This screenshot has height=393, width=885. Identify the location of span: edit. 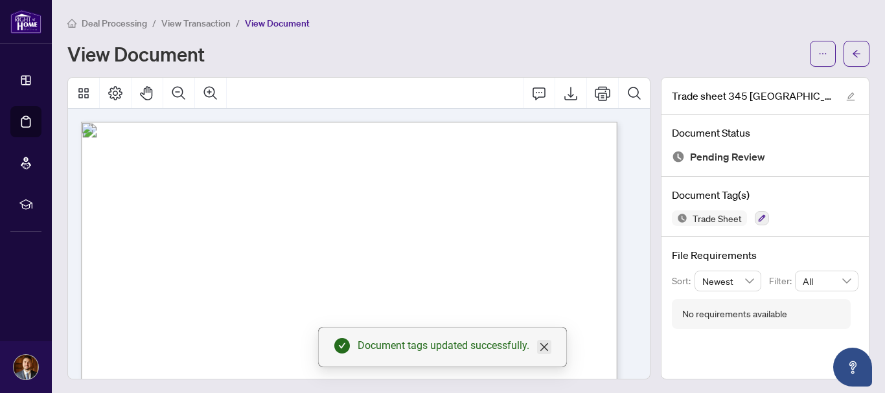
(851, 97).